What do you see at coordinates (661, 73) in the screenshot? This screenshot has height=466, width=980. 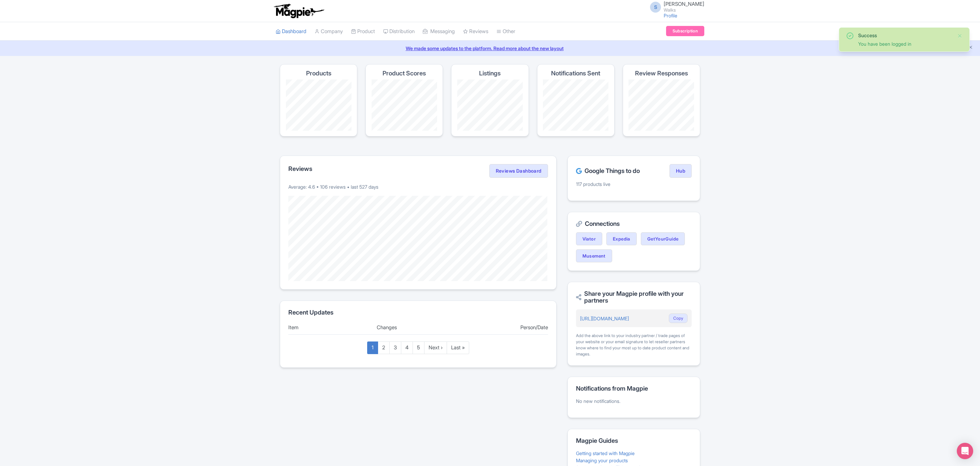 I see `h4: Review Responses` at bounding box center [661, 73].